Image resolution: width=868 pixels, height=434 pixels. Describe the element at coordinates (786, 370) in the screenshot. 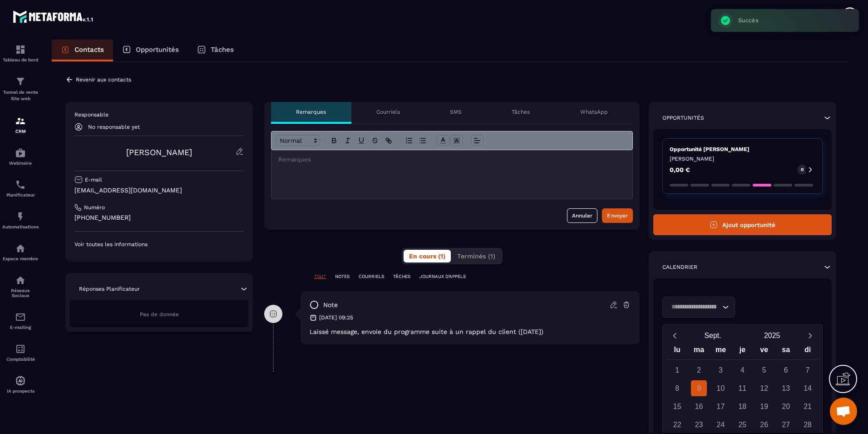

I see `div: 6` at that location.